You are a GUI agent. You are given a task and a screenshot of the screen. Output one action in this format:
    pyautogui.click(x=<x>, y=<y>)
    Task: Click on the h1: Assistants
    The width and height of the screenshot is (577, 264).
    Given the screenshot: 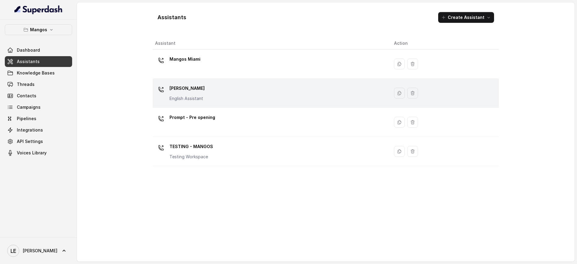 What is the action you would take?
    pyautogui.click(x=172, y=17)
    